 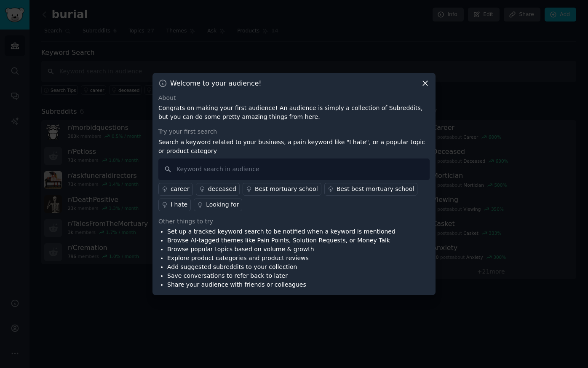 I want to click on div: Try your first search, so click(x=294, y=132).